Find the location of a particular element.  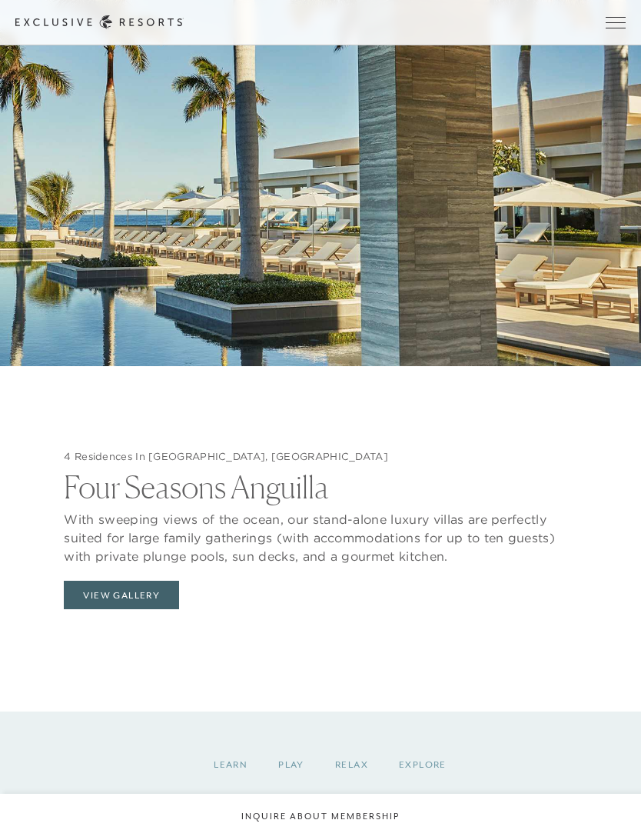

button: View Gallery is located at coordinates (122, 595).